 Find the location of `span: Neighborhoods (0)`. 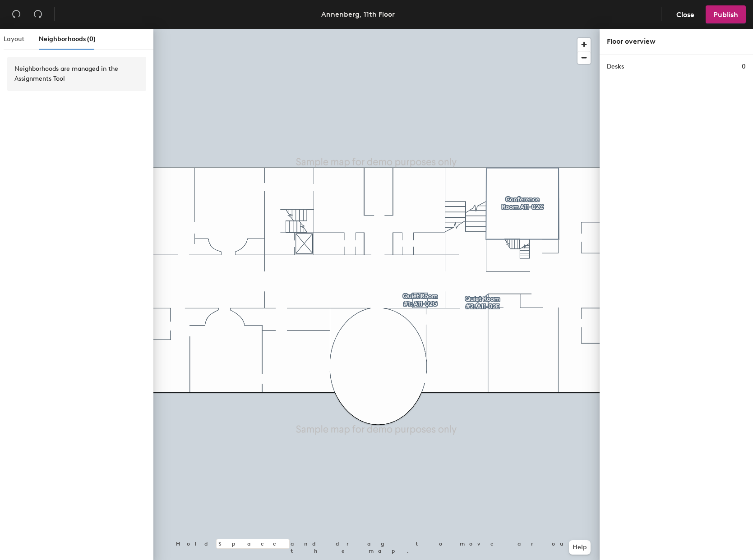

span: Neighborhoods (0) is located at coordinates (67, 39).